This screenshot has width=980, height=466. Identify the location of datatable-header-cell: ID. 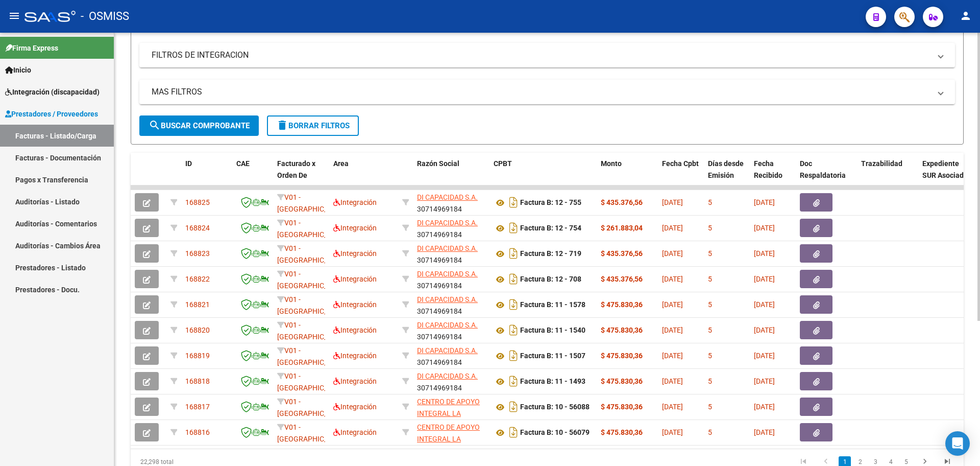
(207, 175).